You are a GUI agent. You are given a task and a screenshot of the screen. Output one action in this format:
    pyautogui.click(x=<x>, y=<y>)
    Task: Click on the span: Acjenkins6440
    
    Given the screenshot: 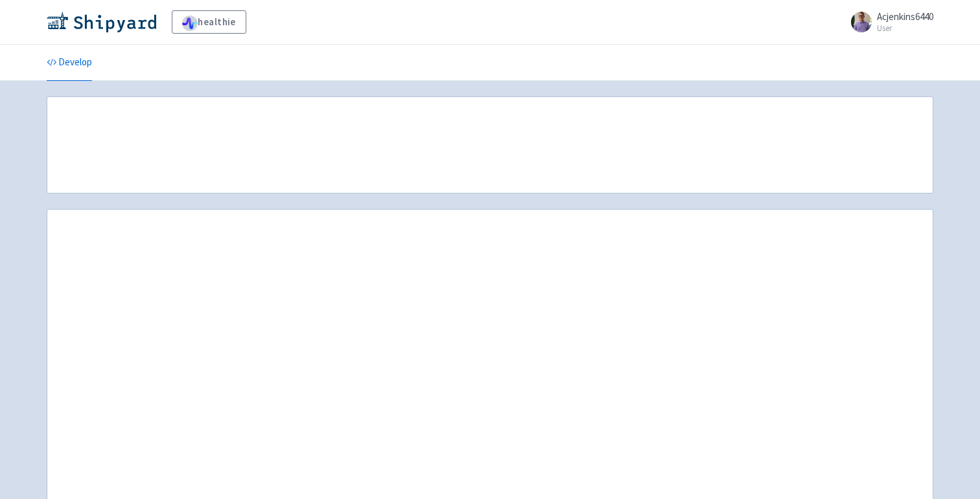 What is the action you would take?
    pyautogui.click(x=905, y=16)
    